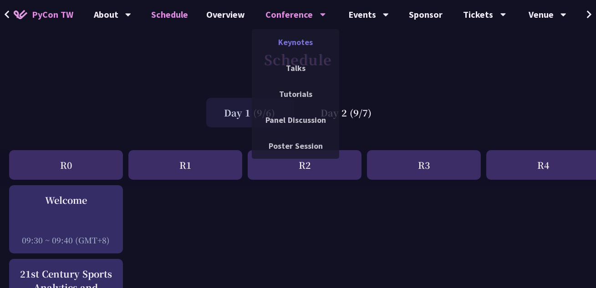 This screenshot has width=596, height=288. I want to click on div: Day 1 (9/6), so click(250, 112).